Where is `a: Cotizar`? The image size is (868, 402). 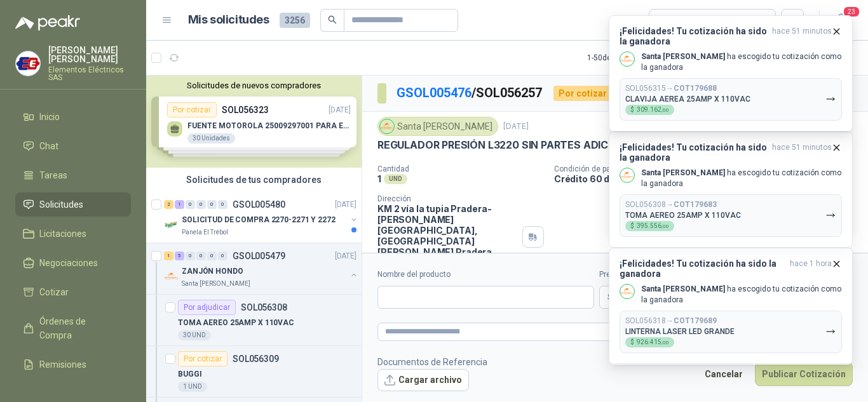 a: Cotizar is located at coordinates (73, 292).